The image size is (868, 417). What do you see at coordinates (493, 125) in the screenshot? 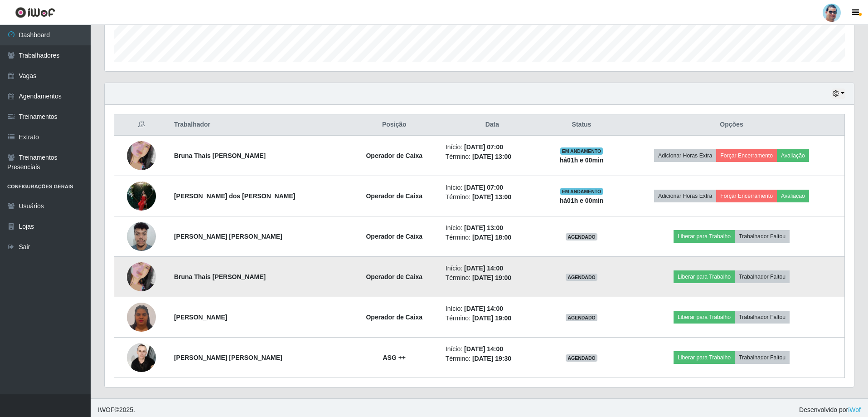
I see `th: Data` at bounding box center [493, 125].